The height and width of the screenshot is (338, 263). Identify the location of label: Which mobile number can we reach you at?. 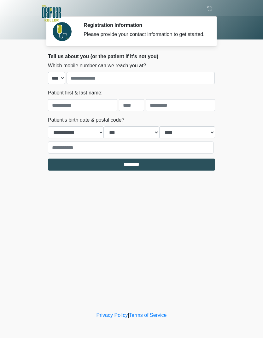
(97, 66).